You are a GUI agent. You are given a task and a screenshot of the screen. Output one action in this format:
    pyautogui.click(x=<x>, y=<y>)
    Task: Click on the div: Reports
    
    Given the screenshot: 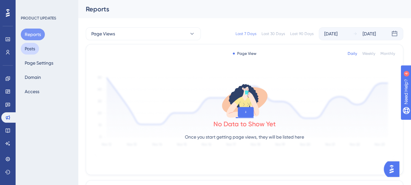 What is the action you would take?
    pyautogui.click(x=236, y=9)
    